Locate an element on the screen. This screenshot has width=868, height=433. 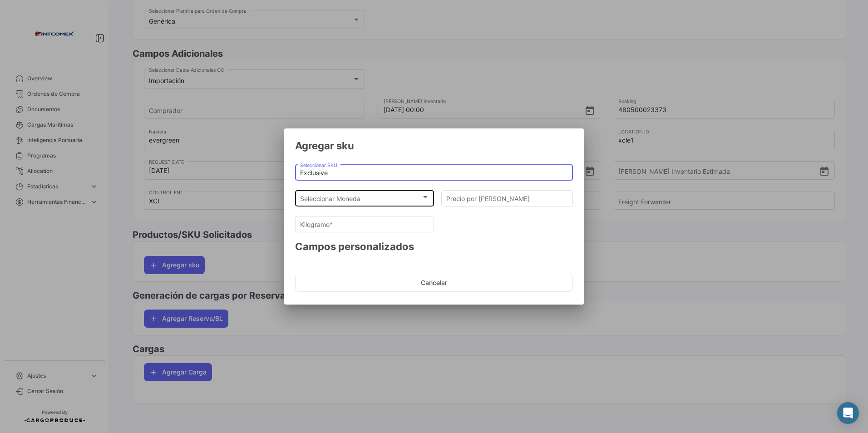
span: Seleccionar Moneda is located at coordinates (360, 199).